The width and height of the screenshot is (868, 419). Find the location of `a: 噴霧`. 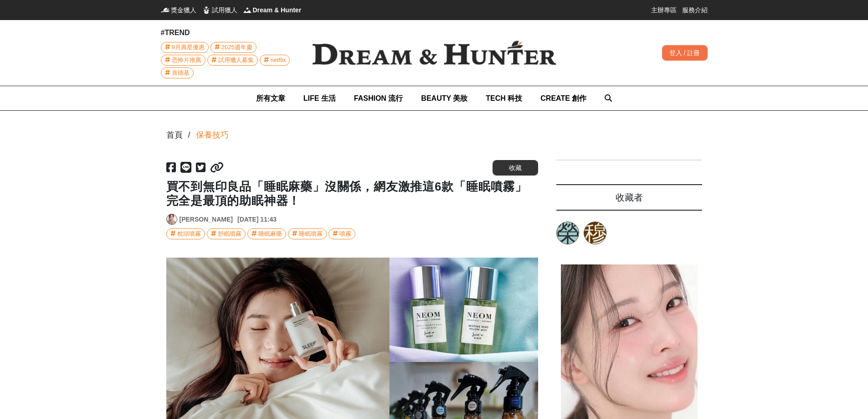

a: 噴霧 is located at coordinates (342, 234).